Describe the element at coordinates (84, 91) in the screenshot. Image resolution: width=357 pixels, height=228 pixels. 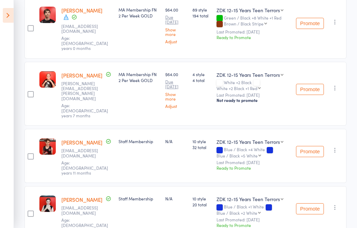
I see `small: eloise.m.olsen@icloud.com` at that location.